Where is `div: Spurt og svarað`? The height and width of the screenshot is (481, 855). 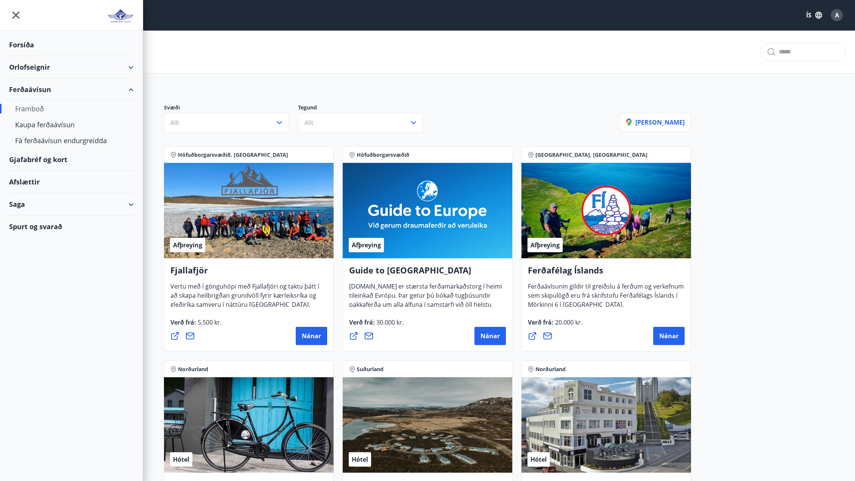
div: Spurt og svarað is located at coordinates (71, 226).